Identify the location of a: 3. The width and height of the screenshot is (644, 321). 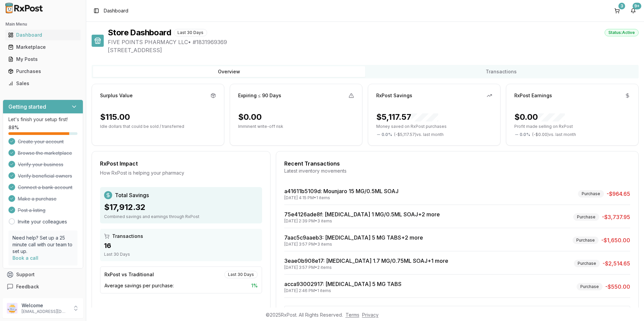
(617, 11).